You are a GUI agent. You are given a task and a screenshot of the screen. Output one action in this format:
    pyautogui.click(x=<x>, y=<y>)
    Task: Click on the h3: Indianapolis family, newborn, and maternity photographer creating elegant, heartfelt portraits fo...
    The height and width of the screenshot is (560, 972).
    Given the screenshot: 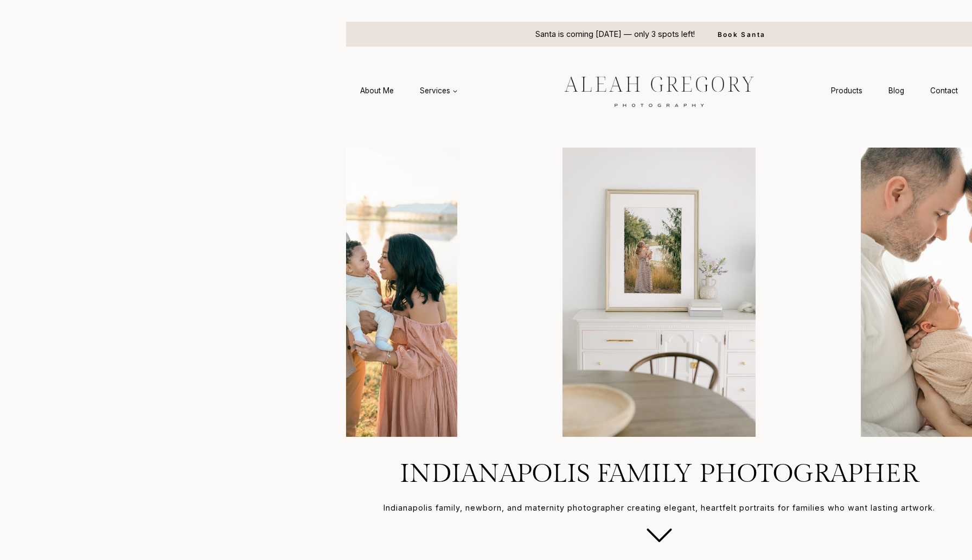 What is the action you would take?
    pyautogui.click(x=659, y=507)
    